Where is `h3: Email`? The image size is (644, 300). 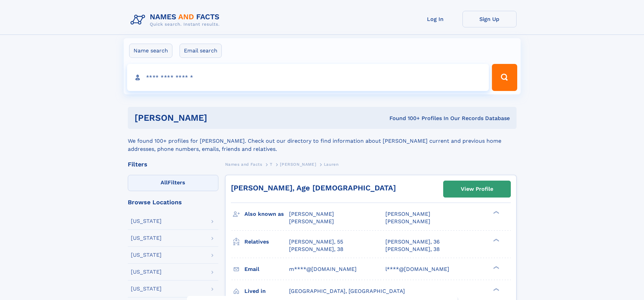
h3: Email is located at coordinates (267, 269).